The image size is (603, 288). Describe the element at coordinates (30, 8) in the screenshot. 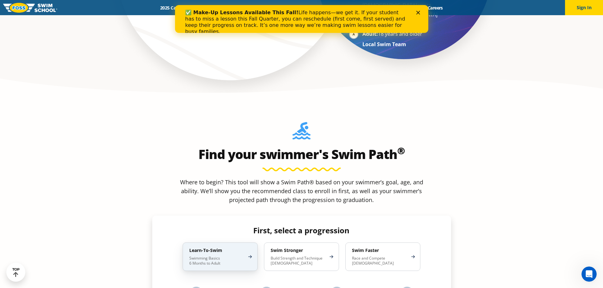

I see `img: FOSS Swim School Logo` at that location.